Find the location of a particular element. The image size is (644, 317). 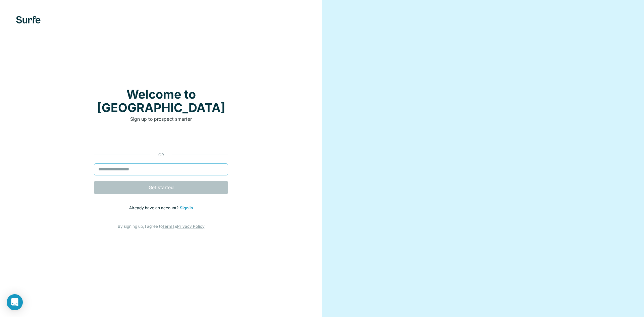

div: Open Intercom Messenger is located at coordinates (14, 303).